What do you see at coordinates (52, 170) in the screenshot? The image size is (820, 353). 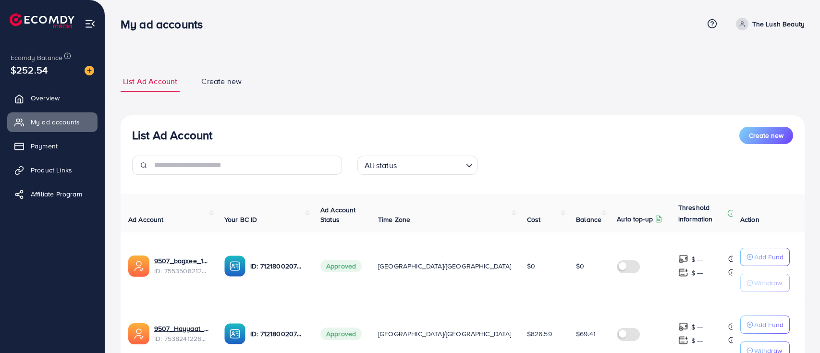 I see `a: Product Links` at bounding box center [52, 170].